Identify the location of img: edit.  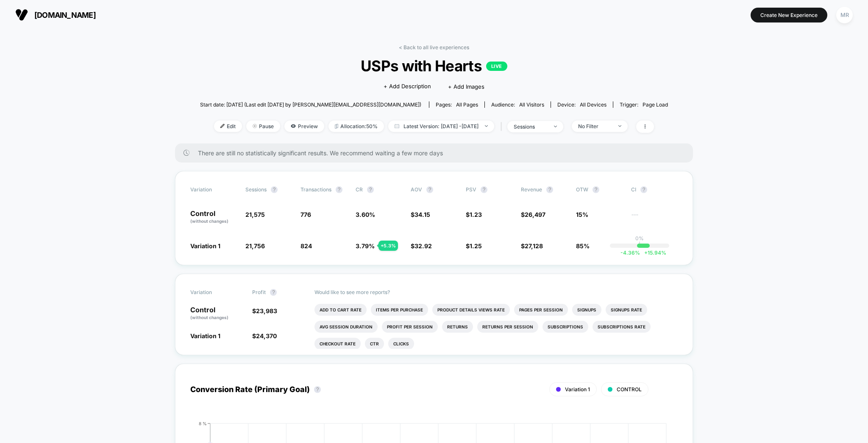
(223, 126).